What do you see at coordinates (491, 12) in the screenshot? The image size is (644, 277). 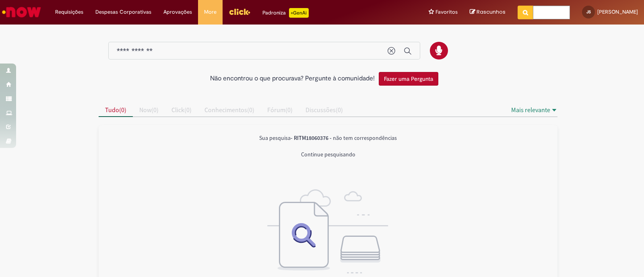 I see `span: Rascunhos` at bounding box center [491, 12].